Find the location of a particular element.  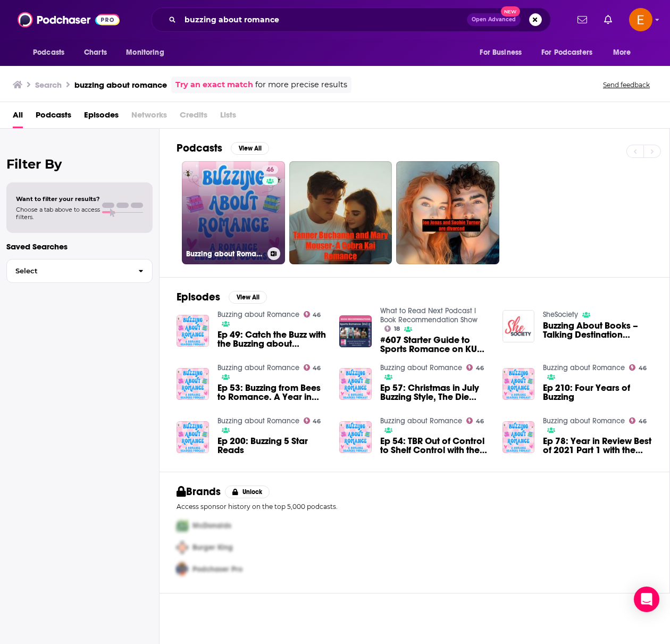

span: Want to filter your results? is located at coordinates (58, 199).